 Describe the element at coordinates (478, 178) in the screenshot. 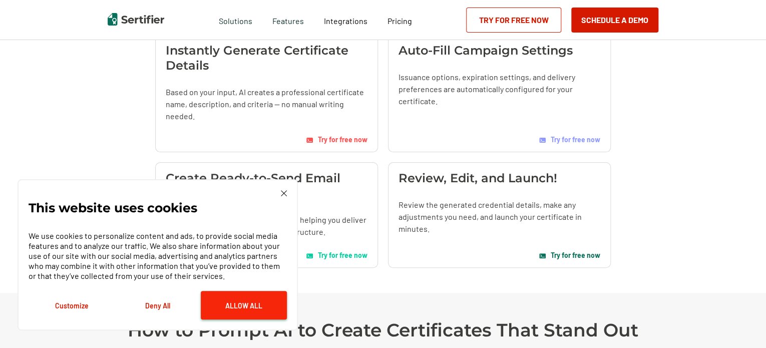

I see `h3: Review, Edit, and Launch!` at that location.